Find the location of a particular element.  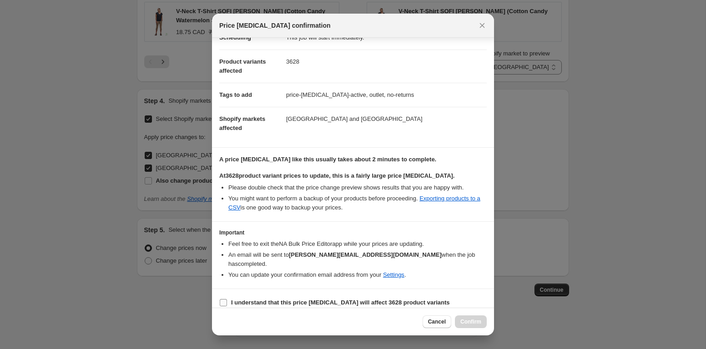

li: Feel free to exit the NA Bulk Price Editor app while your prices are updating. is located at coordinates (358, 244).